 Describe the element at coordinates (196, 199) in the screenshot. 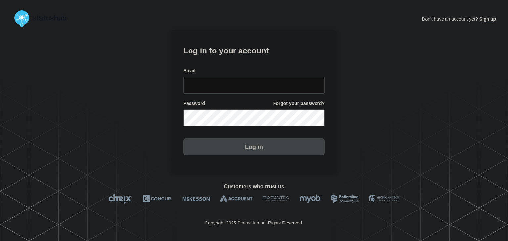

I see `img: McKesson logo` at that location.